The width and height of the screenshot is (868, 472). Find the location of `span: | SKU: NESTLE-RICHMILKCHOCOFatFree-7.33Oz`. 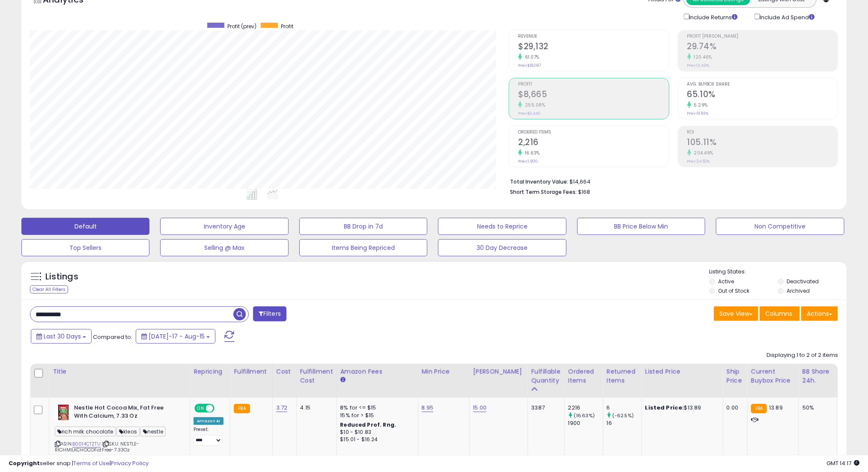

span: | SKU: NESTLE-RICHMILKCHOCOFatFree-7.33Oz is located at coordinates (97, 447).